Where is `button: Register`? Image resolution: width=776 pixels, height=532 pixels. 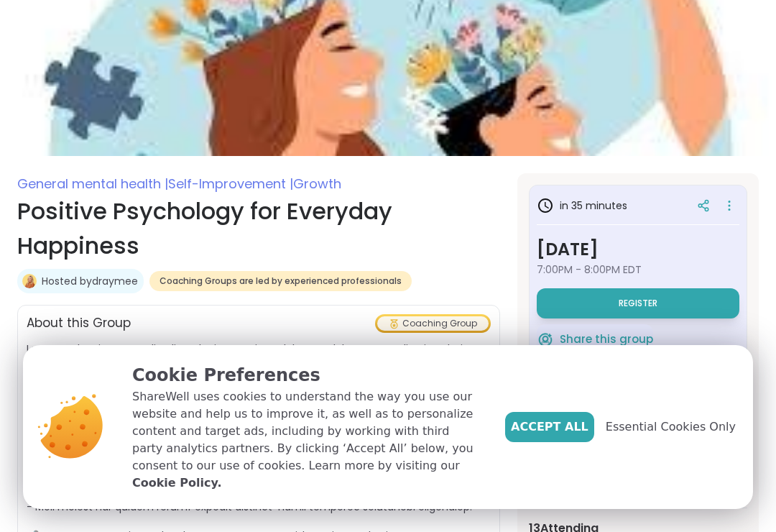
button: Register is located at coordinates (639, 303).